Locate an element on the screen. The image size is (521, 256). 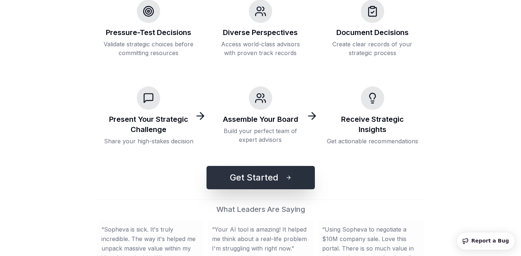
p: Get actionable recommendations is located at coordinates (373, 141).